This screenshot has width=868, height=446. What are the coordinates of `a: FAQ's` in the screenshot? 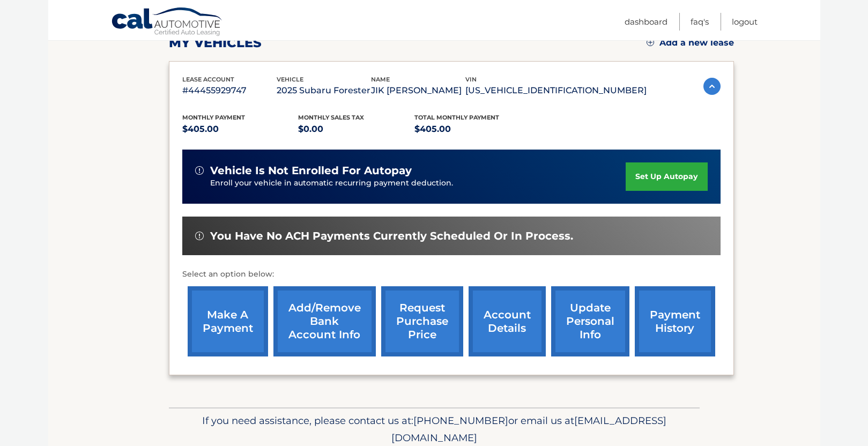 It's located at (700, 22).